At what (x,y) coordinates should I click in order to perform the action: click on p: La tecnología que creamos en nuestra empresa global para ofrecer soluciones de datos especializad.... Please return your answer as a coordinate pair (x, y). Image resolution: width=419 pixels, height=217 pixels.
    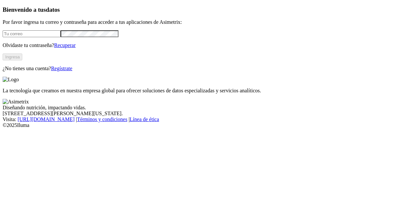
    Looking at the image, I should click on (209, 91).